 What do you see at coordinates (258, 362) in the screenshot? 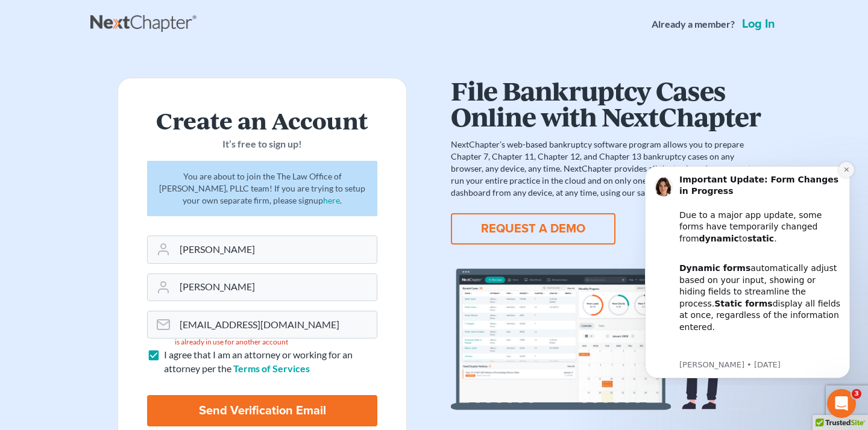
I see `span: I agree that I am an attorney or working for an attorney per the` at bounding box center [258, 362].